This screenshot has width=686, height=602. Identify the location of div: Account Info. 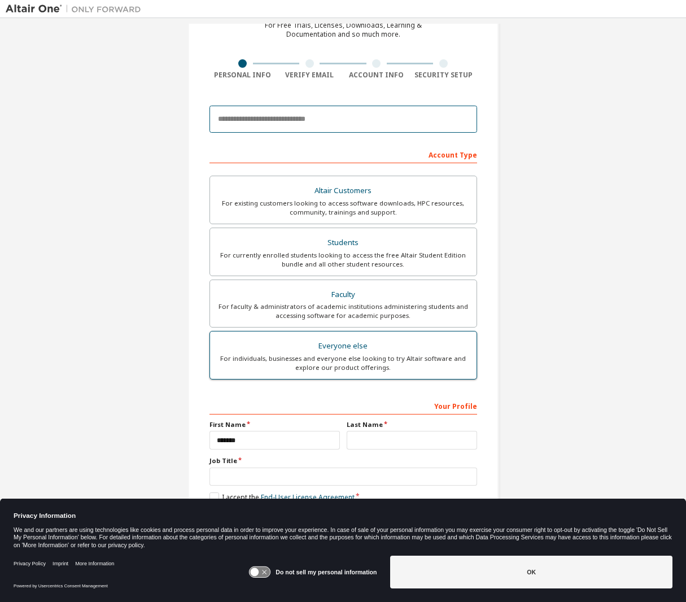
(376, 75).